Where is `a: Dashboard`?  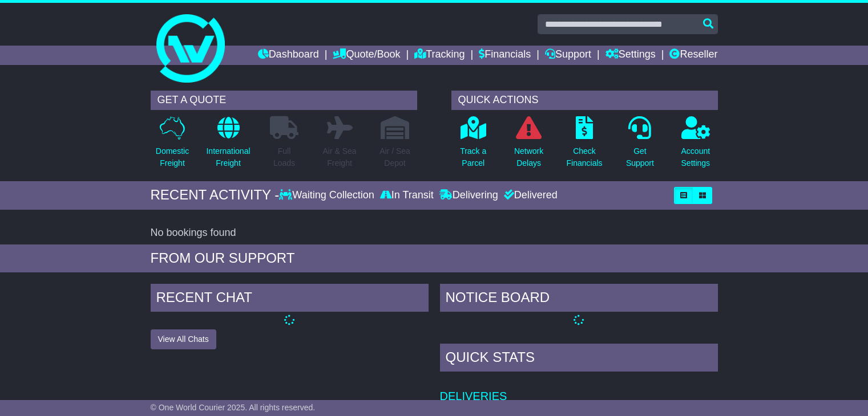
a: Dashboard is located at coordinates (288, 55).